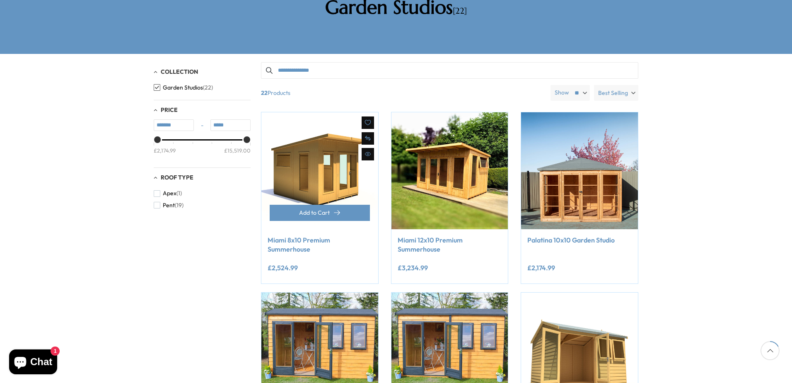 Image resolution: width=792 pixels, height=383 pixels. Describe the element at coordinates (450, 244) in the screenshot. I see `a: Miami 12x10 Premium Summerhouse` at that location.